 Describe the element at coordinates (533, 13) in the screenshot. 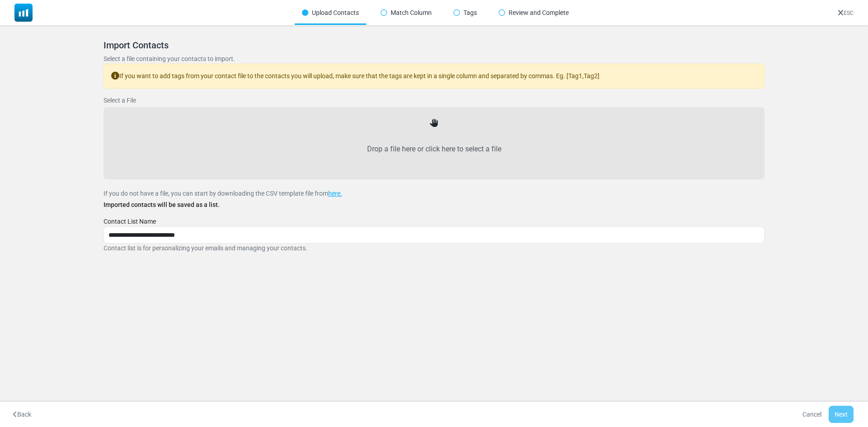

I see `div: Review and Complete` at that location.